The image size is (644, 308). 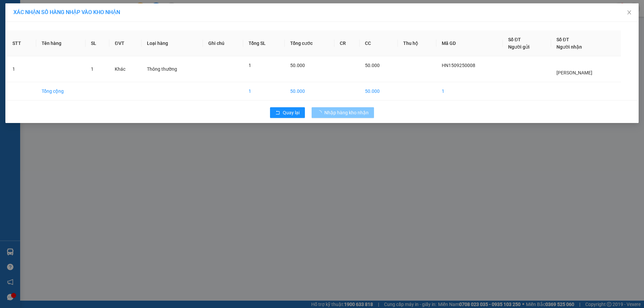 I want to click on span: Nhập hàng kho nhận, so click(x=347, y=113).